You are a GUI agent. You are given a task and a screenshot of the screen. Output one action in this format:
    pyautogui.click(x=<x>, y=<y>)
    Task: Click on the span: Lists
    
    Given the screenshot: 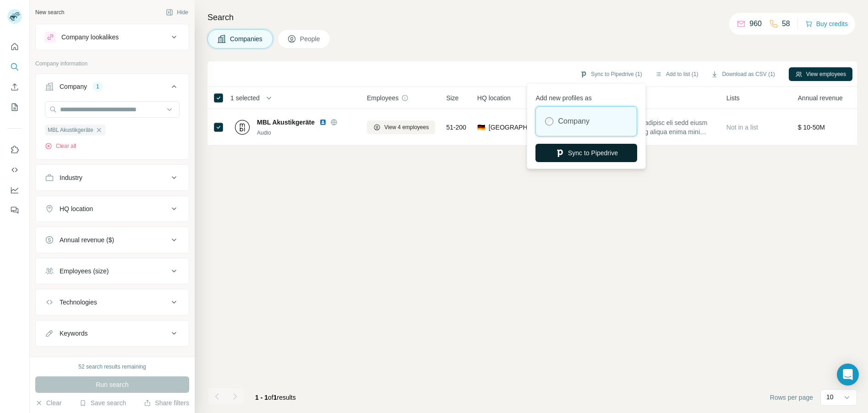 What is the action you would take?
    pyautogui.click(x=733, y=98)
    